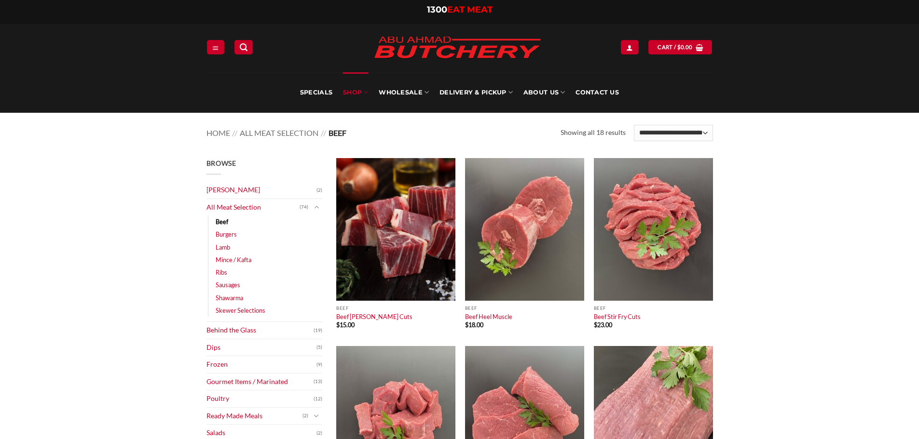 The image size is (919, 439). What do you see at coordinates (524, 230) in the screenshot?
I see `img: Beef Heel Muscle` at bounding box center [524, 230].